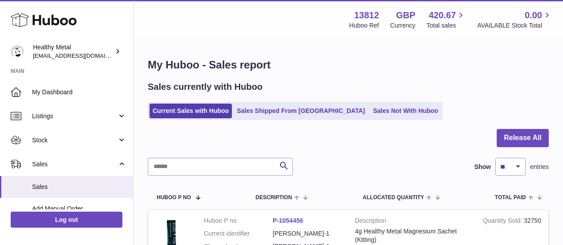 The width and height of the screenshot is (563, 245). I want to click on strong: Quantity Sold, so click(504, 222).